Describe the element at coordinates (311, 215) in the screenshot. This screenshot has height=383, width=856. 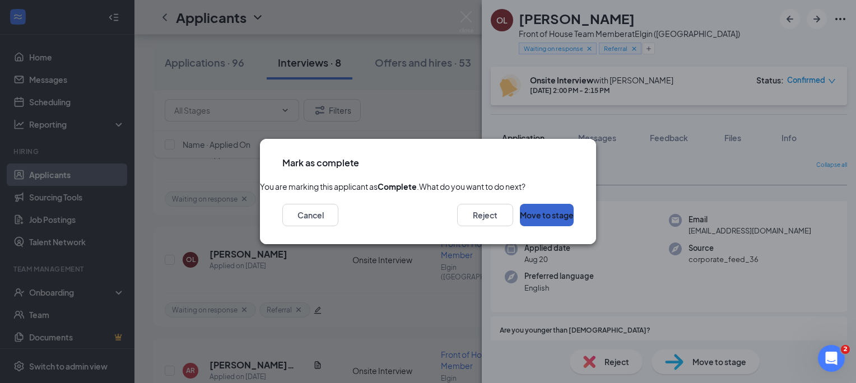
I see `button: Cancel` at that location.